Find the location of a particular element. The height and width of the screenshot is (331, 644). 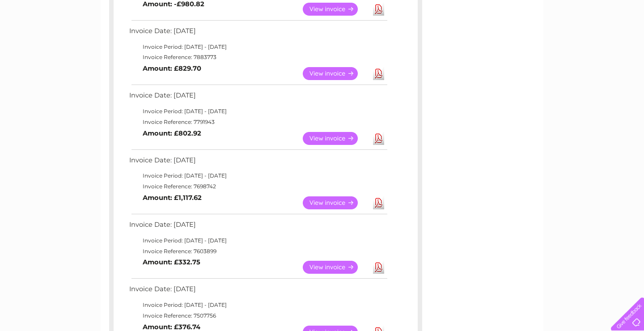

img: logo.png is located at coordinates (45, 37).